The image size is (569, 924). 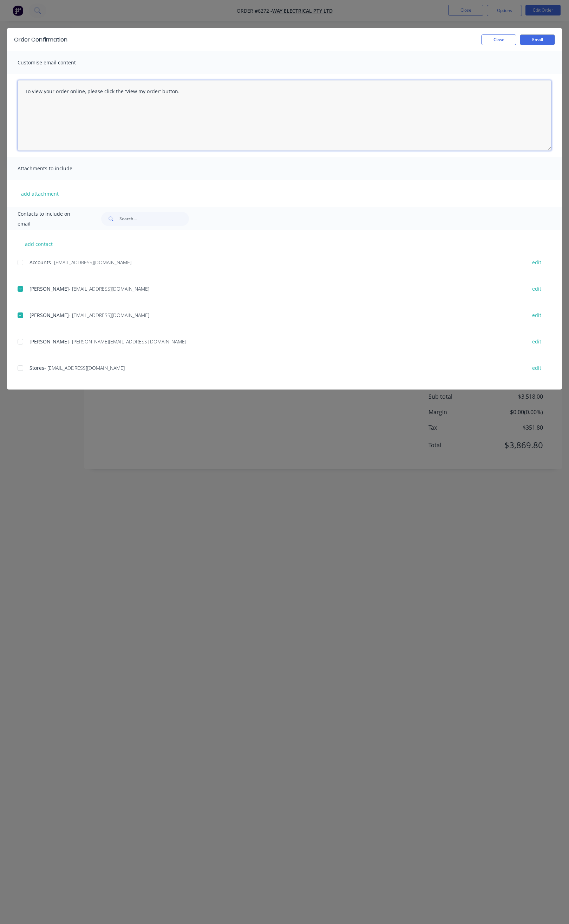 What do you see at coordinates (39, 193) in the screenshot?
I see `button: add attachment` at bounding box center [39, 193].